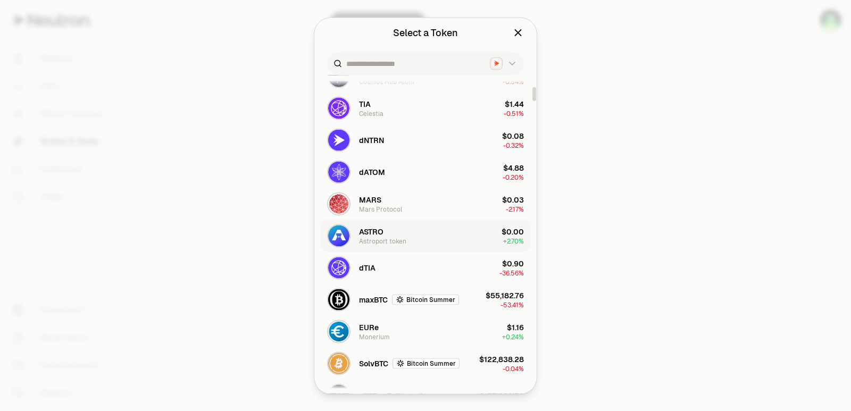  Describe the element at coordinates (368, 327) in the screenshot. I see `span: EURe` at that location.